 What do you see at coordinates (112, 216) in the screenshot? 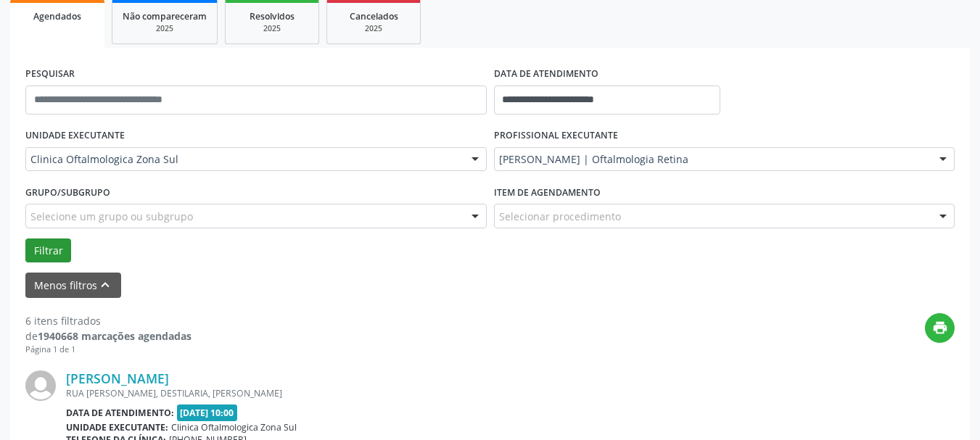
I see `span: Selecione um grupo ou subgrupo` at bounding box center [112, 216].